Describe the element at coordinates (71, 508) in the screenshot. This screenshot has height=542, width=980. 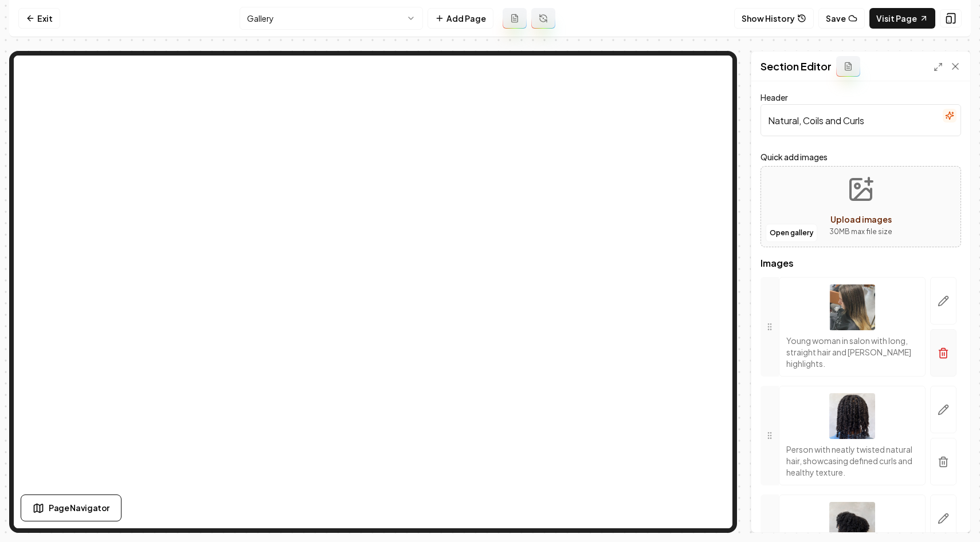
I see `button: Page Navigator` at that location.